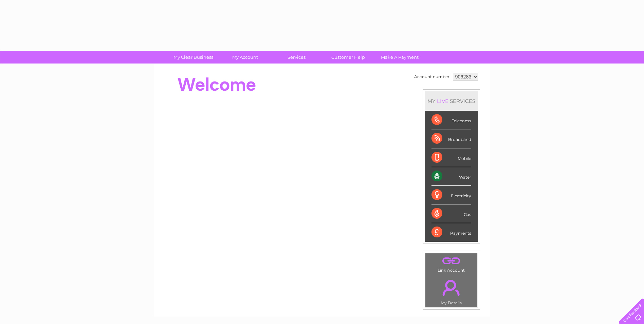 Image resolution: width=644 pixels, height=324 pixels. What do you see at coordinates (452, 291) in the screenshot?
I see `td: My Details` at bounding box center [452, 291].